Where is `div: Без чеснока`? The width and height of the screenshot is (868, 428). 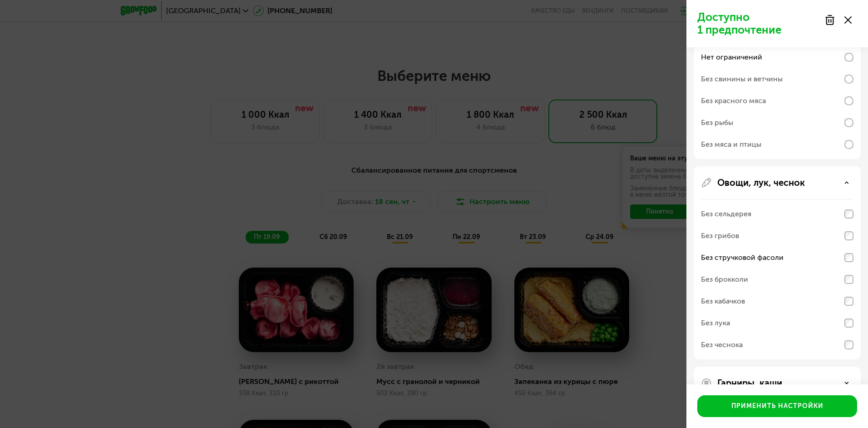 div: Без чеснока is located at coordinates (722, 345).